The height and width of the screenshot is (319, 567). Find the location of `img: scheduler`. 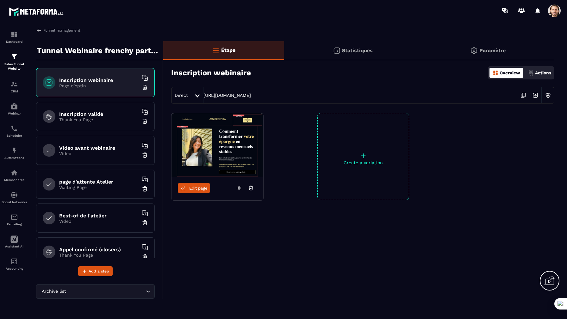

img: scheduler is located at coordinates (14, 128).